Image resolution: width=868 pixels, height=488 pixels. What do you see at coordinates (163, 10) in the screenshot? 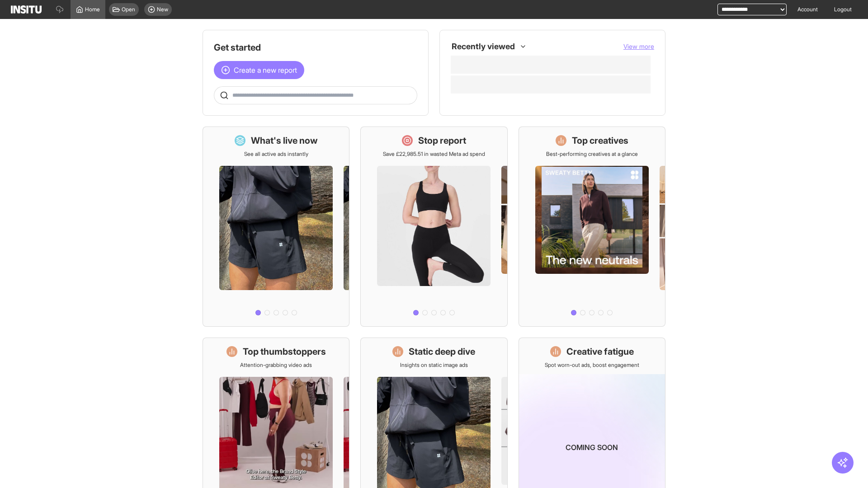
I see `span: New` at bounding box center [163, 10].